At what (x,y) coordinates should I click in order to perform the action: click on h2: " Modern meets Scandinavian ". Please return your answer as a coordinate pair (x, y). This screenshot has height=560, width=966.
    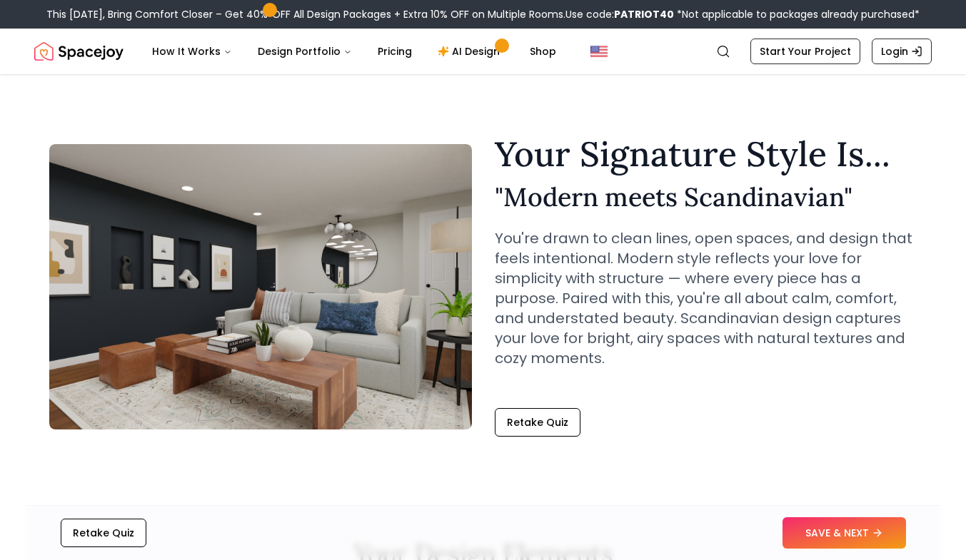
    Looking at the image, I should click on (706, 197).